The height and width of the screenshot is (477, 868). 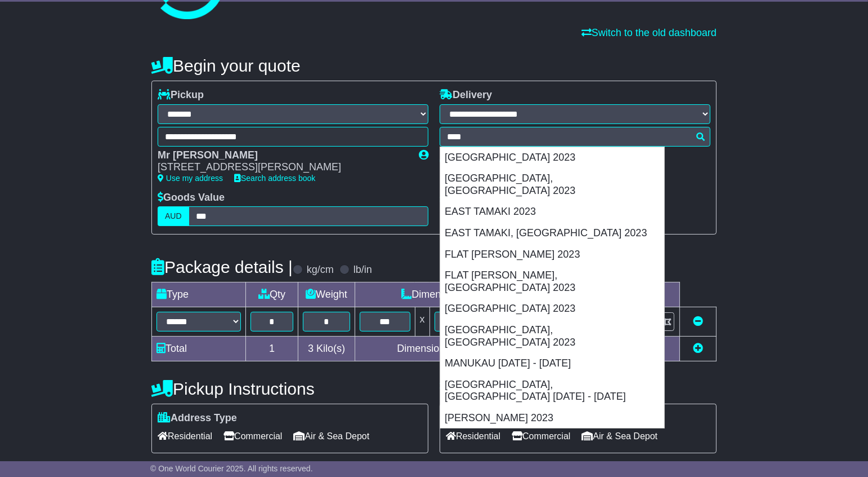 I want to click on label: Delivery, so click(x=465, y=96).